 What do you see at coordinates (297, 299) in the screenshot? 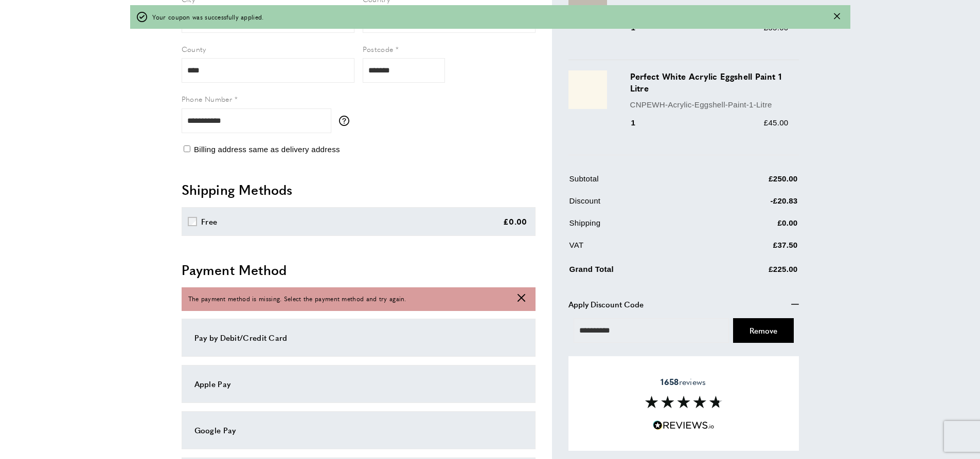
I see `span: The payment method is missing. Select the payment method and try again.` at bounding box center [297, 299].